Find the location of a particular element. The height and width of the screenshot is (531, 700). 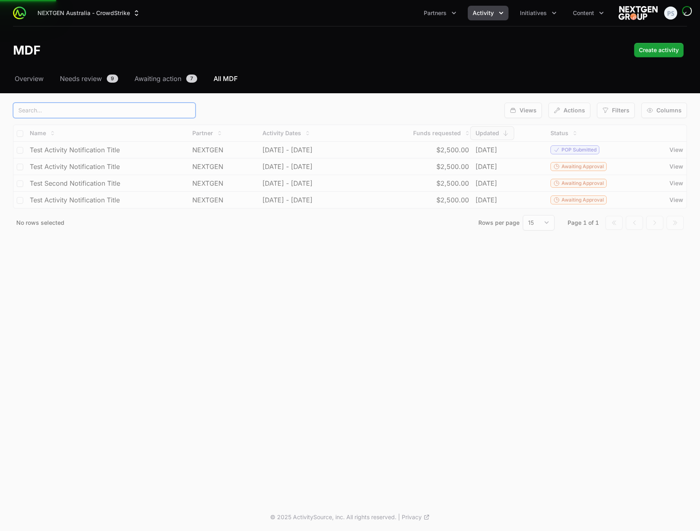

button: Columns is located at coordinates (664, 110).